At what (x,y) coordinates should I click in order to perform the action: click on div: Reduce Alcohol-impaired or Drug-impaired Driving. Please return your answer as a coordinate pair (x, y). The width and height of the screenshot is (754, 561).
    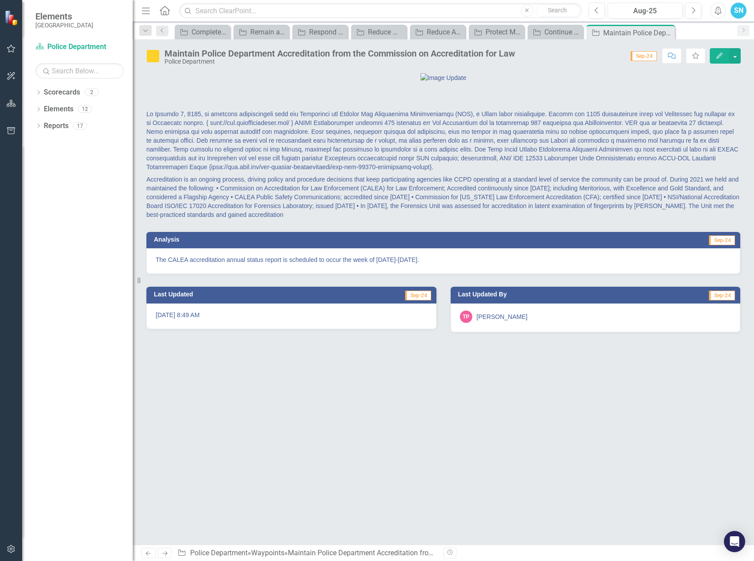
    Looking at the image, I should click on (445, 32).